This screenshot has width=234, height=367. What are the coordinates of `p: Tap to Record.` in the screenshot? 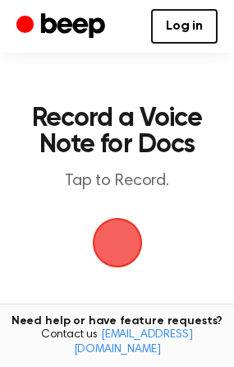 It's located at (117, 181).